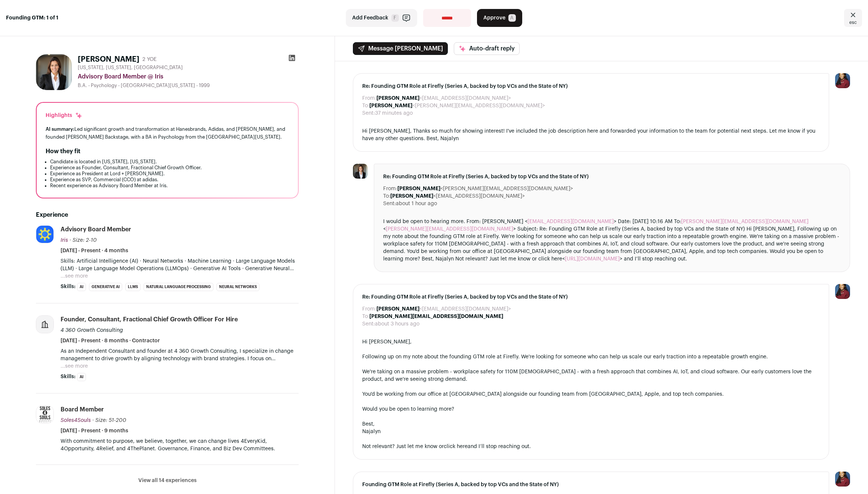  I want to click on div: Advisory Board Member @ Iris, so click(188, 77).